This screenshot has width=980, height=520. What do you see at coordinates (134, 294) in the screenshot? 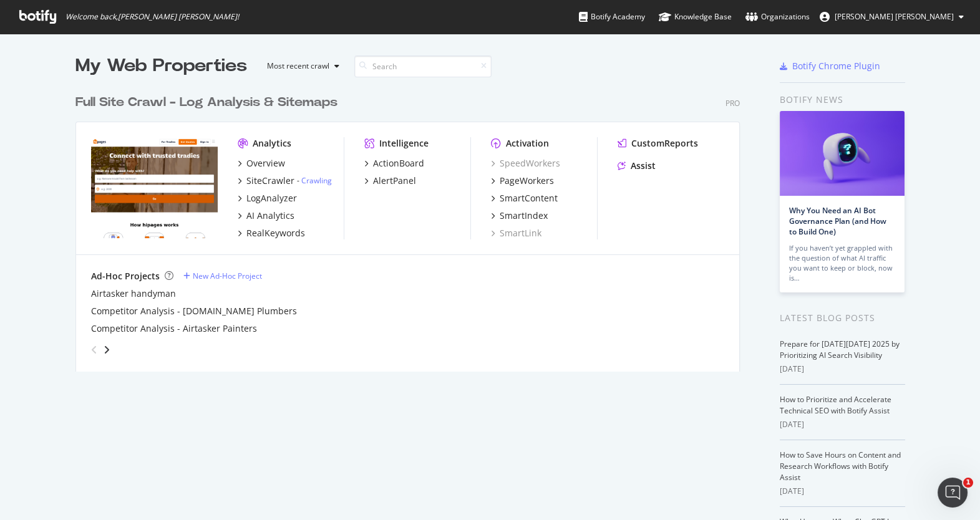
I see `a: Airtasker handyman` at bounding box center [134, 294].